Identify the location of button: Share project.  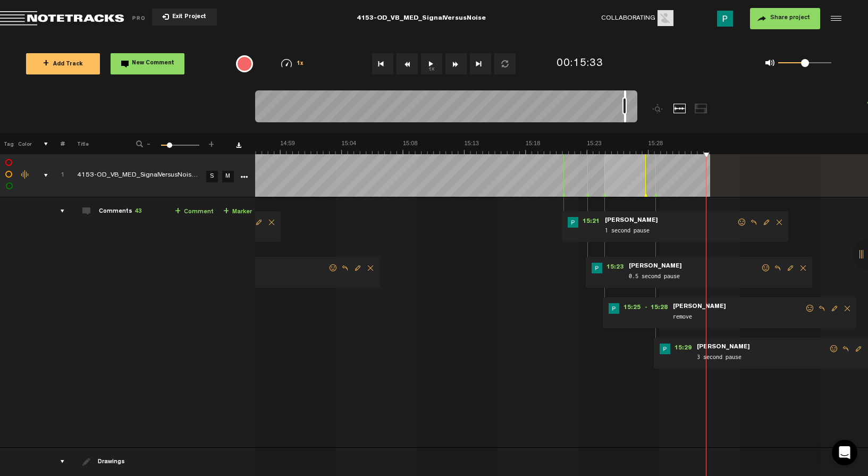
(785, 18).